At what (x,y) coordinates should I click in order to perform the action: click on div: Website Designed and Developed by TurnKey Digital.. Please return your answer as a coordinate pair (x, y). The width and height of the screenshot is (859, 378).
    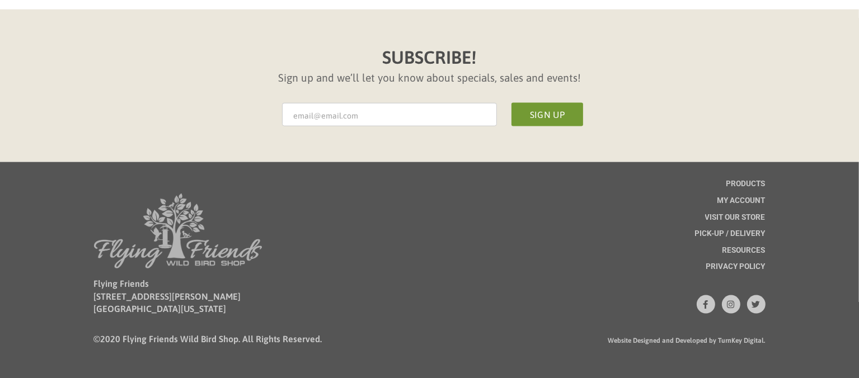
    Looking at the image, I should click on (687, 341).